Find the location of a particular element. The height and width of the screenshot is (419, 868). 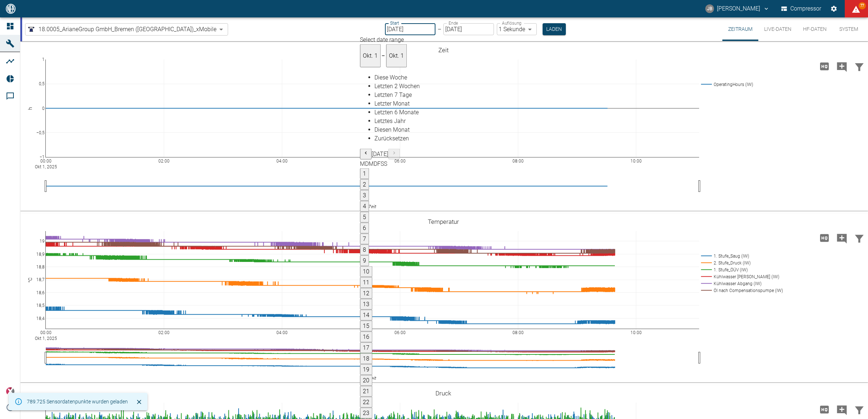

span: Letztes Jahr is located at coordinates (390, 121).